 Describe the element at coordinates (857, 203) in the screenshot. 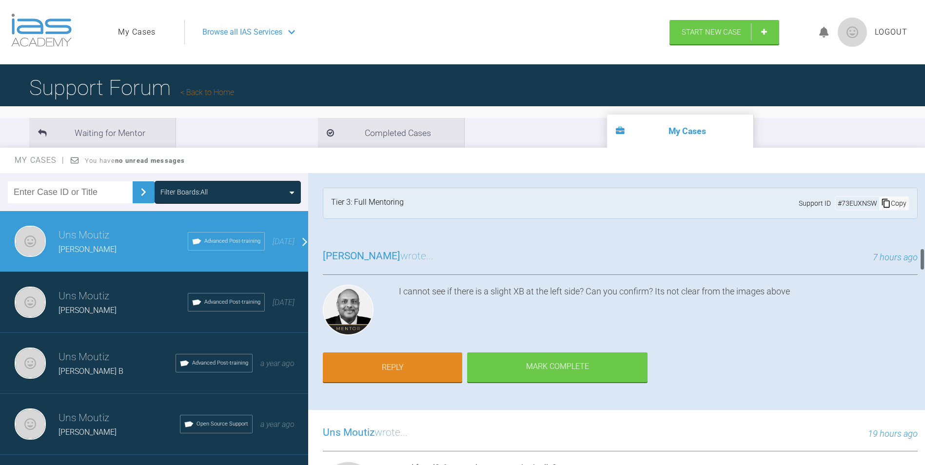

I see `div: # 73EUXNSW` at that location.